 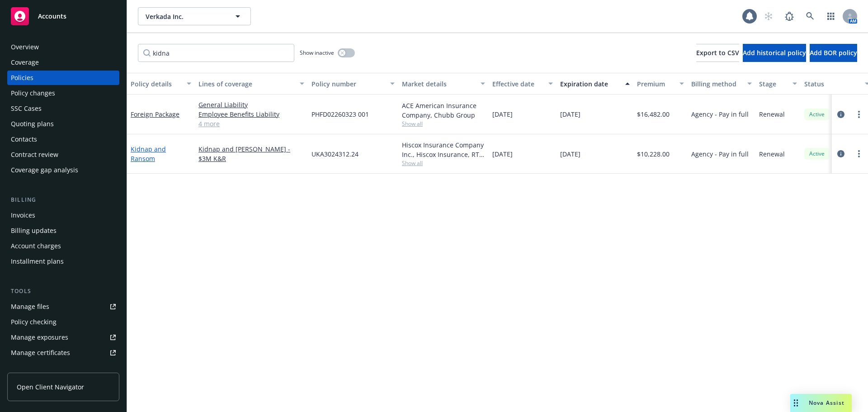 What do you see at coordinates (64, 93) in the screenshot?
I see `a: Policy changes` at bounding box center [64, 93].